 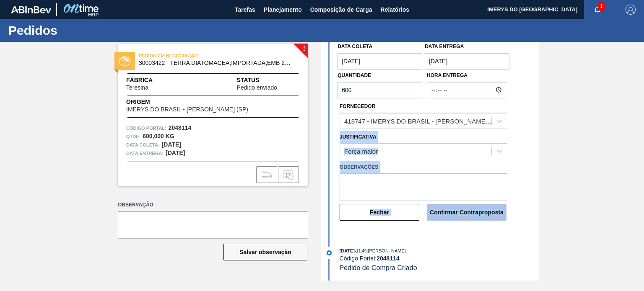 I want to click on img: atual, so click(x=329, y=253).